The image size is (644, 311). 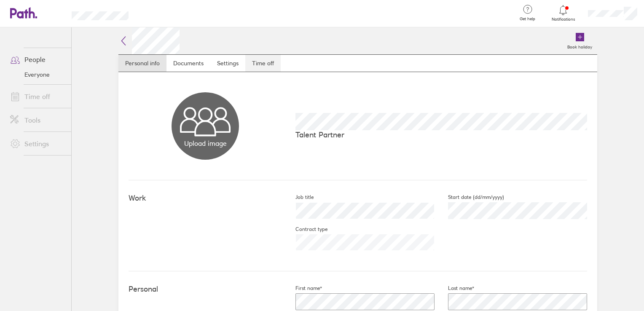 What do you see at coordinates (302, 288) in the screenshot?
I see `label: First name*` at bounding box center [302, 288].